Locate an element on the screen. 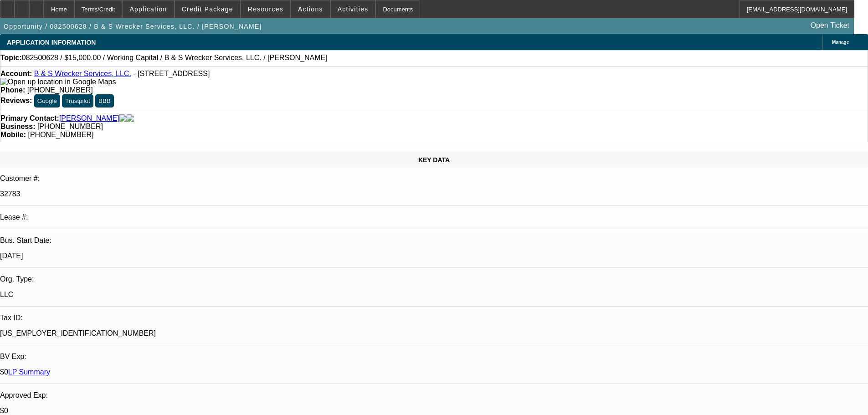 The height and width of the screenshot is (415, 868). button: Google is located at coordinates (47, 100).